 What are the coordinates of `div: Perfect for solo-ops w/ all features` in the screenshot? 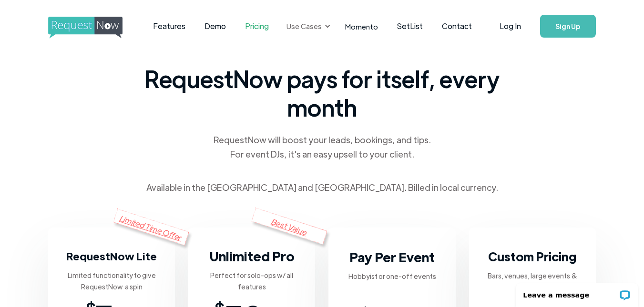 It's located at (252, 281).